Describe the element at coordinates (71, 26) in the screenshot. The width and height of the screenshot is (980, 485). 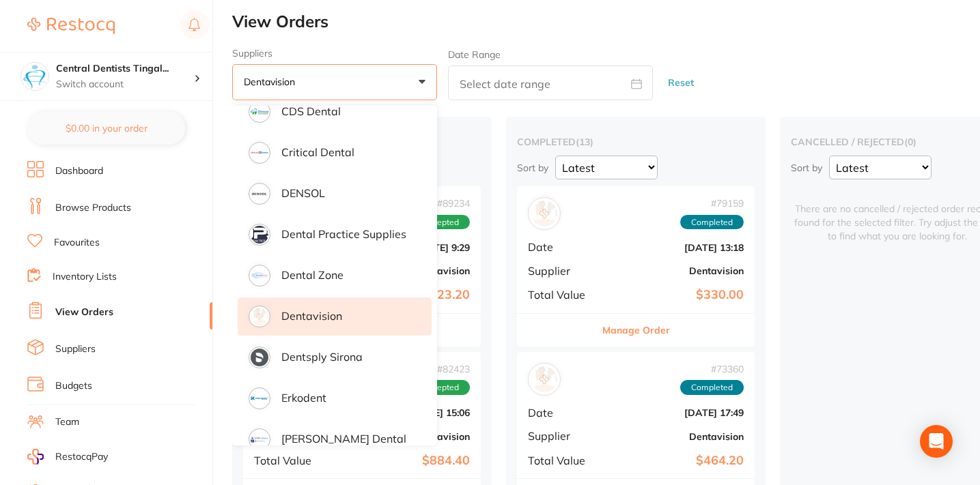
I see `a: Restocq Logo` at that location.